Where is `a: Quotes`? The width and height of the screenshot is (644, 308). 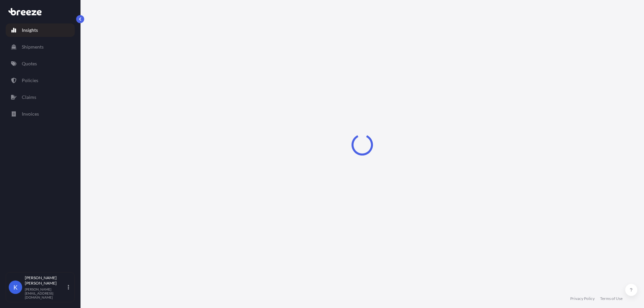
a: Quotes is located at coordinates (40, 64).